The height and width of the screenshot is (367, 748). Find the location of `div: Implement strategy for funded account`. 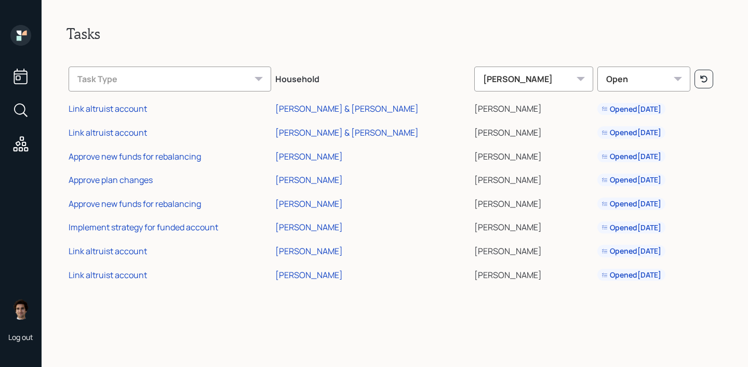

div: Implement strategy for funded account is located at coordinates (143, 227).